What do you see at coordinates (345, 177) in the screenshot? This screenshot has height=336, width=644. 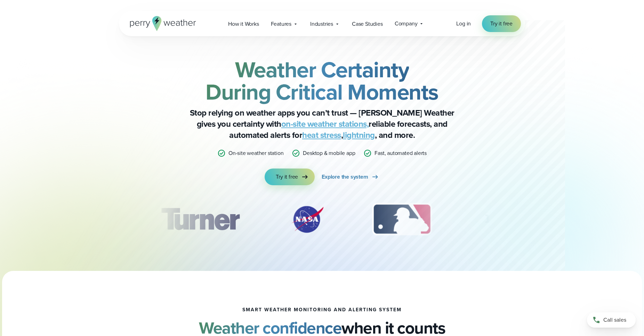 I see `span: Explore the system` at bounding box center [345, 177].